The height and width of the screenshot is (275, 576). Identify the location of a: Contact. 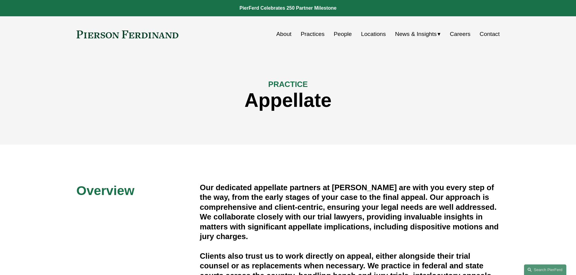
(489, 34).